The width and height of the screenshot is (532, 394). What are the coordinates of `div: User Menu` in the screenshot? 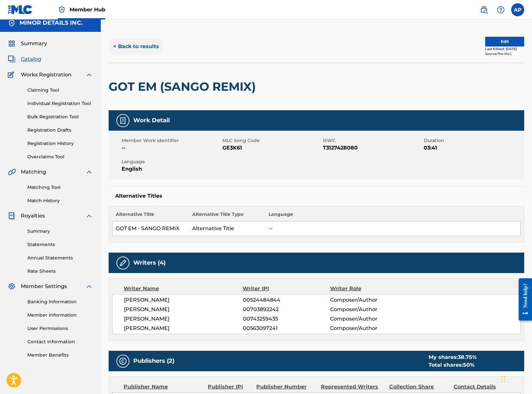 It's located at (517, 10).